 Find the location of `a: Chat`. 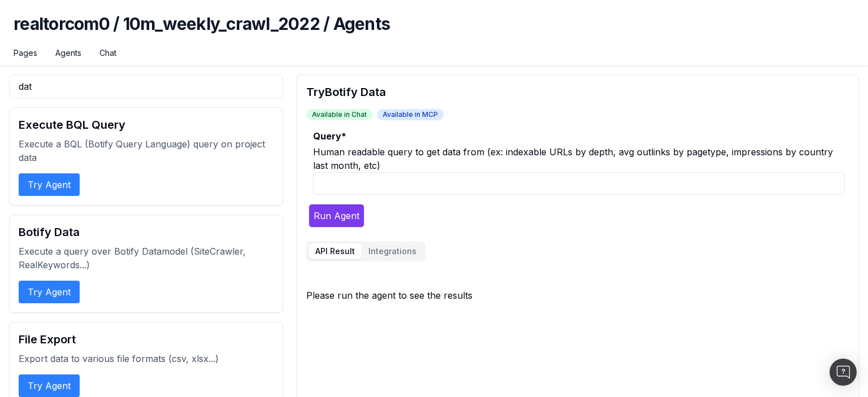

a: Chat is located at coordinates (108, 53).